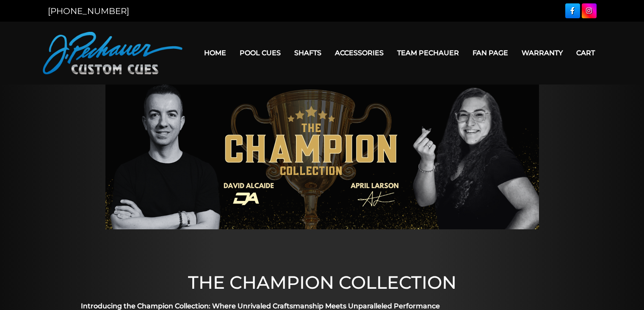 The height and width of the screenshot is (310, 644). Describe the element at coordinates (542, 53) in the screenshot. I see `a: Warranty` at that location.